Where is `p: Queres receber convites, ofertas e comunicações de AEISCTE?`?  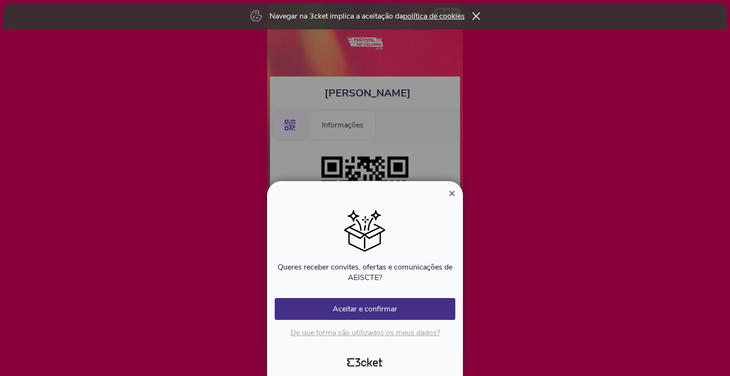
p: Queres receber convites, ofertas e comunicações de AEISCTE? is located at coordinates (365, 272).